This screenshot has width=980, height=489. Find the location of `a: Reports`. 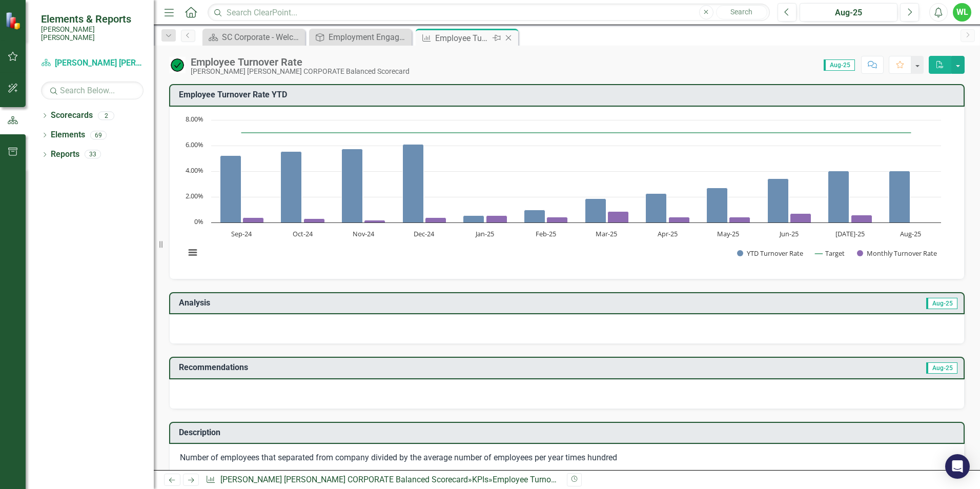

a: Reports is located at coordinates (65, 154).